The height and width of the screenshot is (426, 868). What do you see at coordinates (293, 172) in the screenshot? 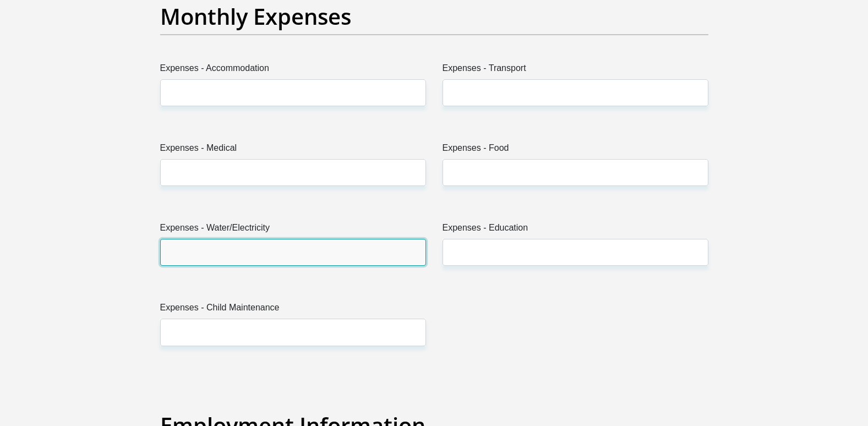
I see `input: Expenses - Medical` at bounding box center [293, 172].